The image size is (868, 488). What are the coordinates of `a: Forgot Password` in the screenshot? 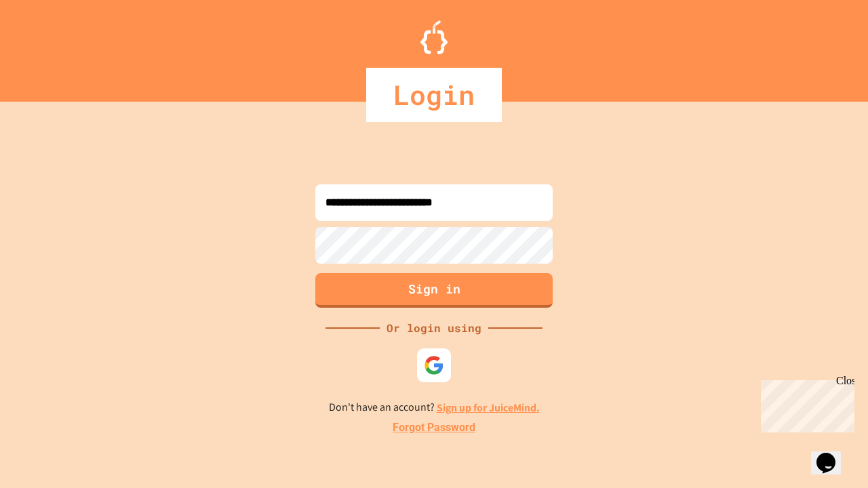 It's located at (434, 428).